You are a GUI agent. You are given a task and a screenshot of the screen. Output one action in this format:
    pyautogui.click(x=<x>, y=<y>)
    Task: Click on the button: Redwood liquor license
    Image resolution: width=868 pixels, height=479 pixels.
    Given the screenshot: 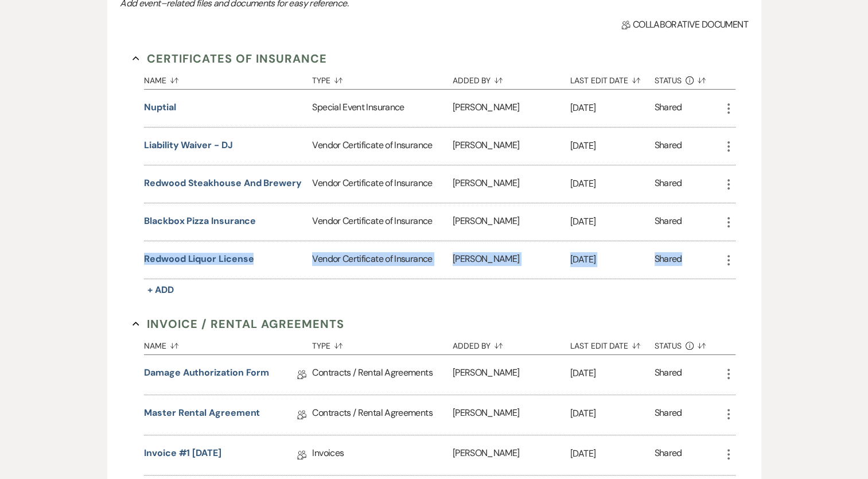 What is the action you would take?
    pyautogui.click(x=198, y=259)
    